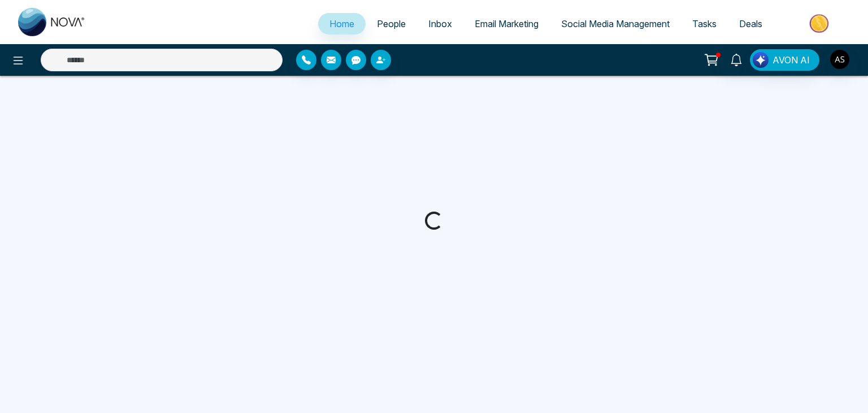  Describe the element at coordinates (785, 60) in the screenshot. I see `button: AVON AI` at that location.